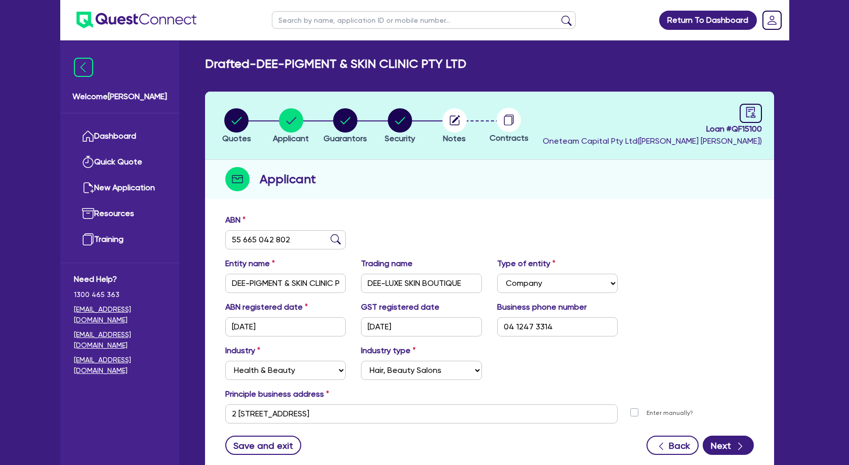 The image size is (849, 465). Describe the element at coordinates (88, 239) in the screenshot. I see `img: training` at that location.